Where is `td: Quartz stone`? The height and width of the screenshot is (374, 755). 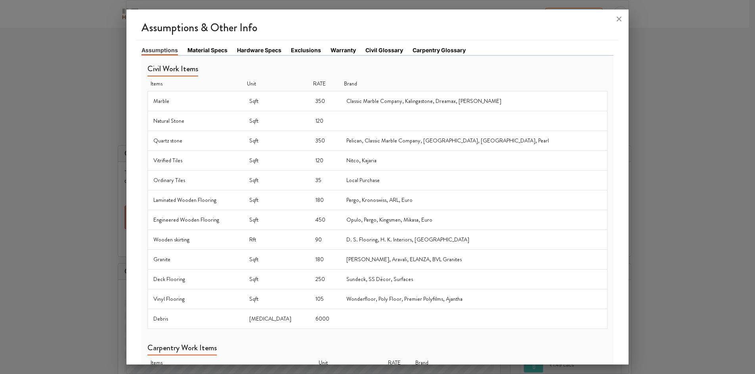 td: Quartz stone is located at coordinates (195, 141).